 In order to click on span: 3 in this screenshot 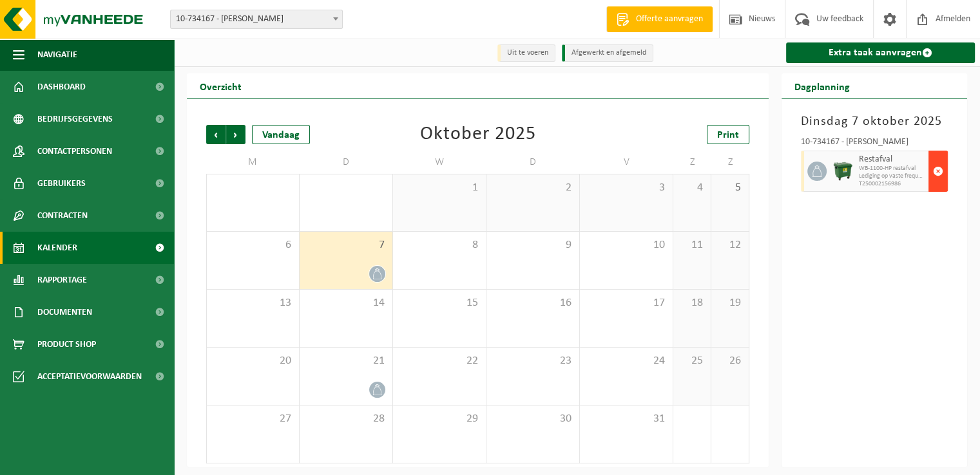, I will do `click(626, 188)`.